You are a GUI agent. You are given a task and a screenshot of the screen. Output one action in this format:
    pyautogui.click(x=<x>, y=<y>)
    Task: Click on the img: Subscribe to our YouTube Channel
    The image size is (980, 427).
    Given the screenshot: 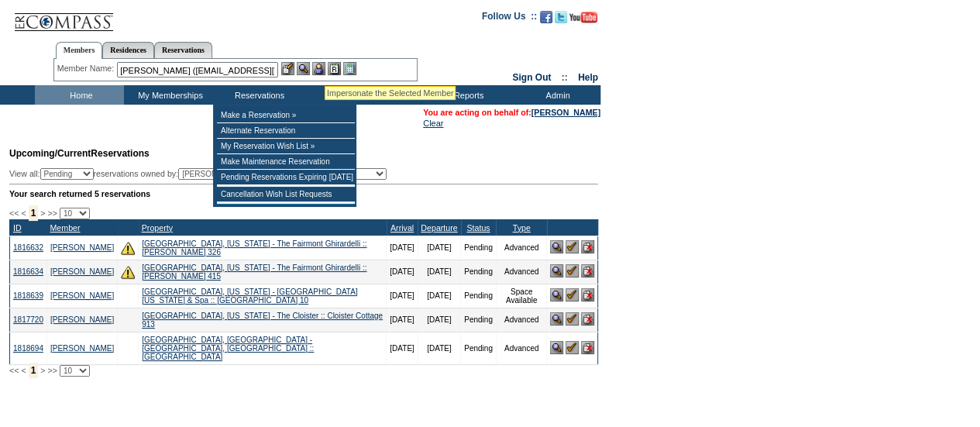 What is the action you would take?
    pyautogui.click(x=584, y=17)
    